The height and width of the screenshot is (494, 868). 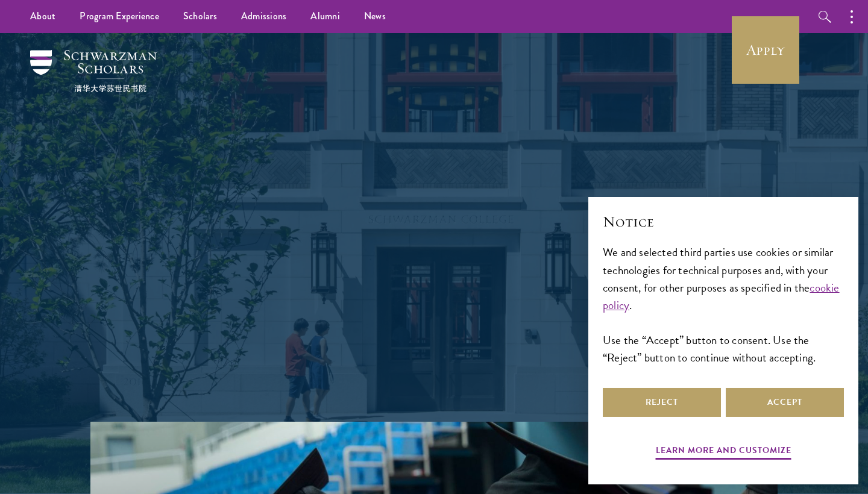 I want to click on h2: Notice, so click(x=724, y=221).